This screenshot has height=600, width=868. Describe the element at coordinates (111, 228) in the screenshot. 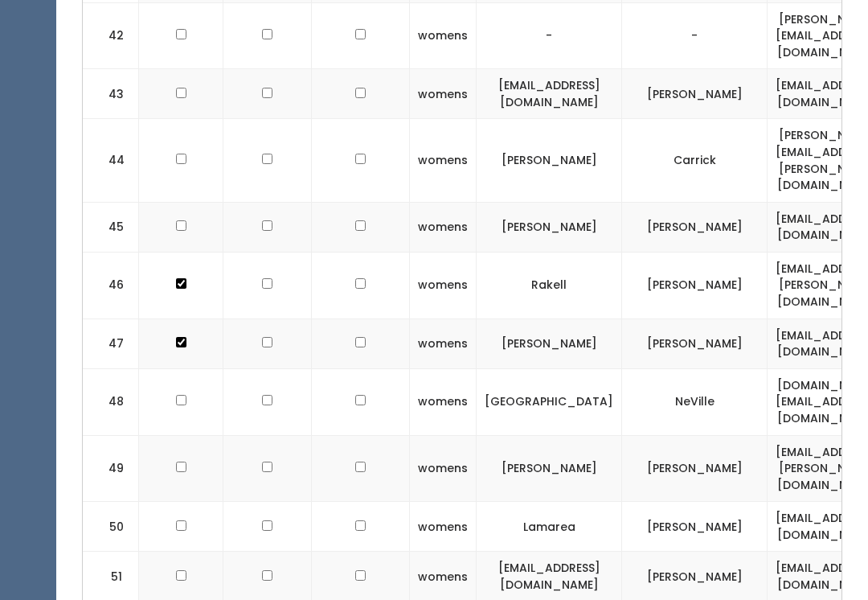

I see `td: 45` at that location.